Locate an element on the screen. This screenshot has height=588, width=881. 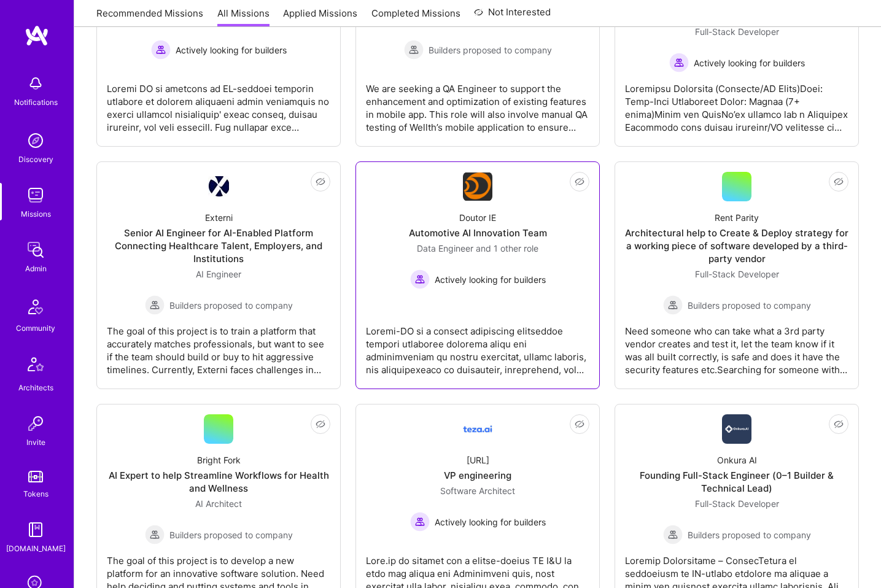
div: Architects is located at coordinates (36, 387).